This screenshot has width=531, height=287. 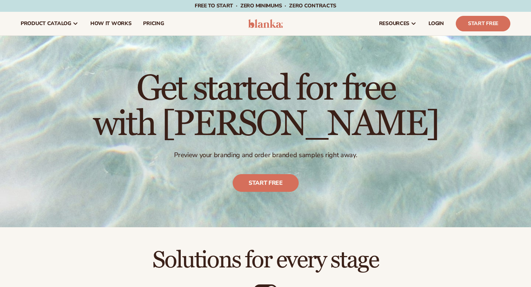 What do you see at coordinates (266, 24) in the screenshot?
I see `img: logo` at bounding box center [266, 24].